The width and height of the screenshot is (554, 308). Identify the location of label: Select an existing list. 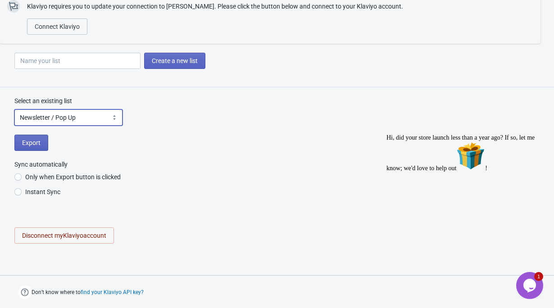
(43, 101).